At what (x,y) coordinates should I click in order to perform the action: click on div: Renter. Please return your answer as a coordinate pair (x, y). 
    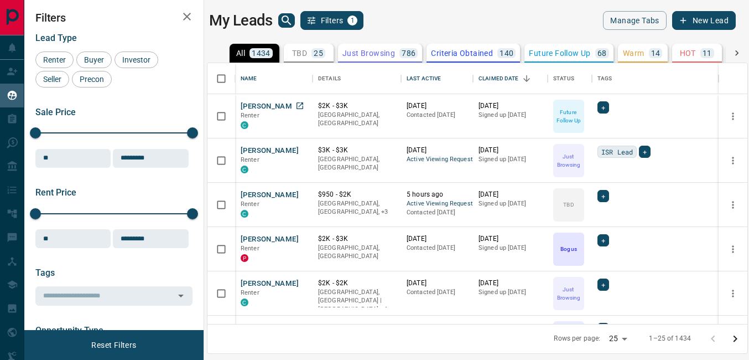
    Looking at the image, I should click on (54, 60).